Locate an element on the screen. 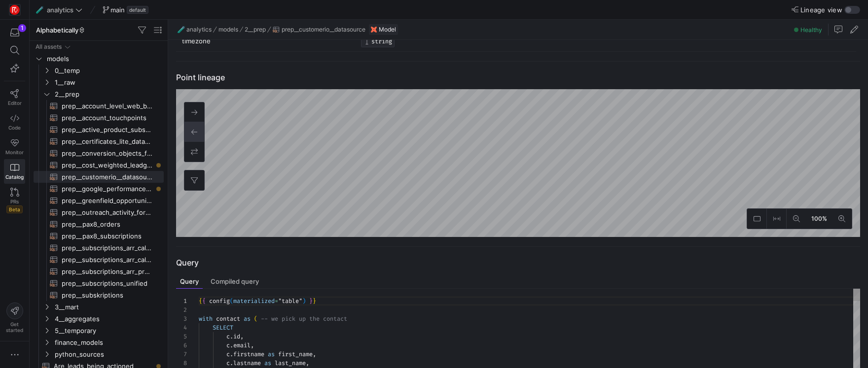 The height and width of the screenshot is (368, 868). a: prep__outreach_activity_for_sdrs​​​​​​​​​​ is located at coordinates (99, 212).